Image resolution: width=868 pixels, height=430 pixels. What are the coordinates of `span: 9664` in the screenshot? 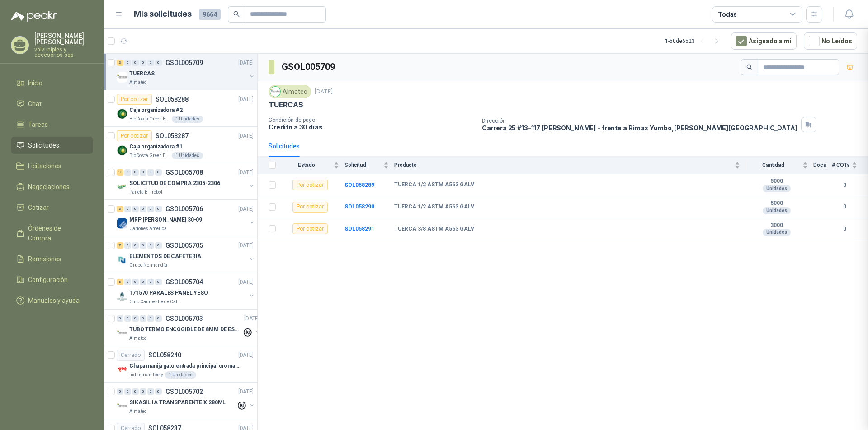 It's located at (210, 14).